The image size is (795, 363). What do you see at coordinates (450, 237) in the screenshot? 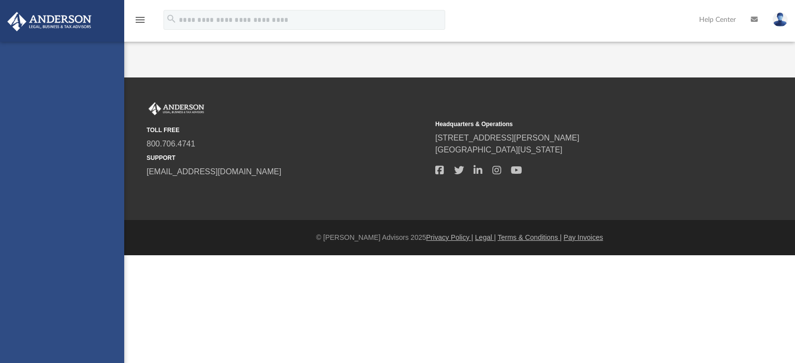
I see `a: Privacy Policy |` at bounding box center [450, 237].